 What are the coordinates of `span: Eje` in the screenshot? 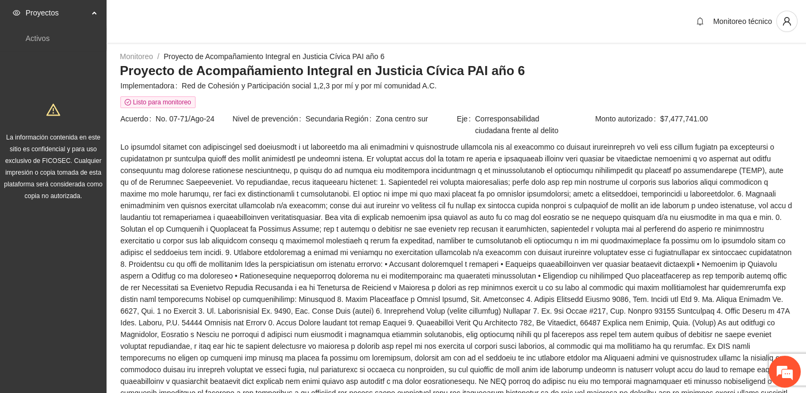 It's located at (466, 125).